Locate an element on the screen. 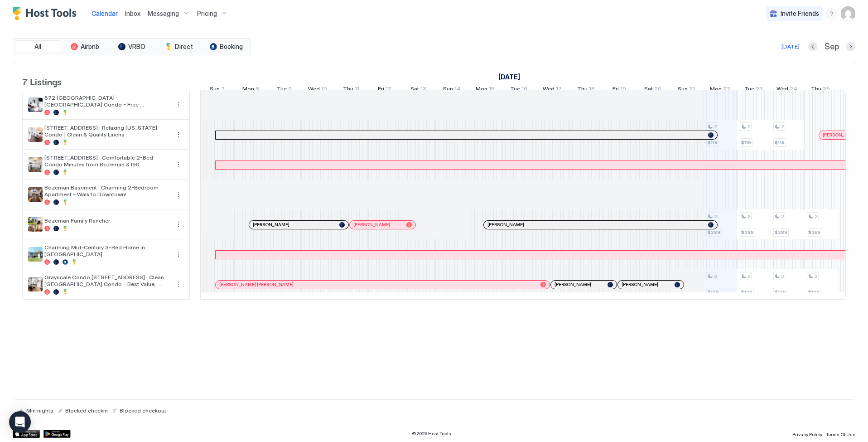 This screenshot has height=442, width=868. a: September 18, 2025 is located at coordinates (586, 90).